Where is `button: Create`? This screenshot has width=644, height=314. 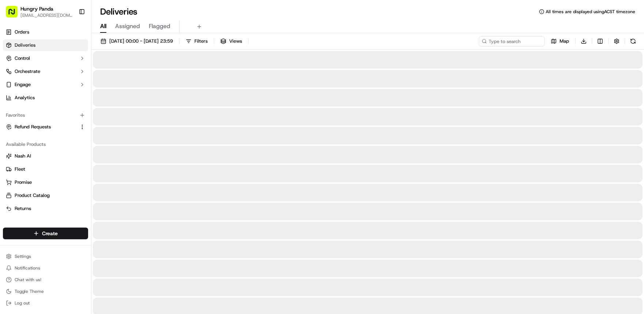
button: Create is located at coordinates (45, 234).